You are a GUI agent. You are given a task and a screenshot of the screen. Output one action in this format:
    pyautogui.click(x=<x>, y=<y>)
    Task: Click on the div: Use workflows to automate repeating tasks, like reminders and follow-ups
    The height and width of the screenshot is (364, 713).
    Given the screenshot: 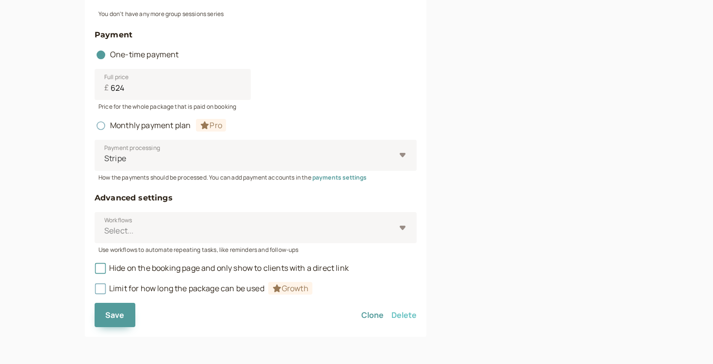 What is the action you would take?
    pyautogui.click(x=256, y=248)
    